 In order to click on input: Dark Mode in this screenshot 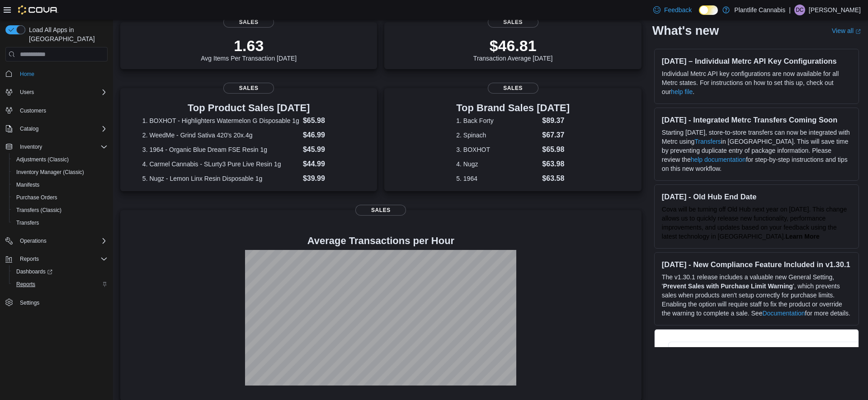, I will do `click(708, 10)`.